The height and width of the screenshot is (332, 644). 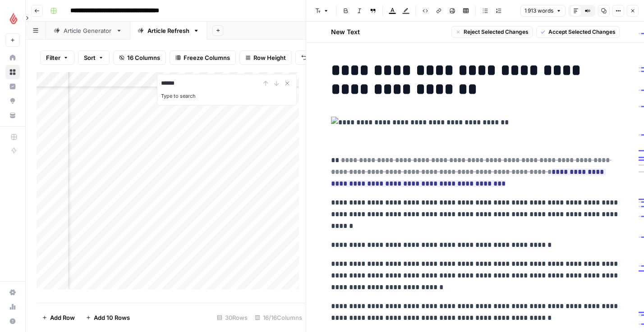 What do you see at coordinates (108, 317) in the screenshot?
I see `button: Add 10 Rows` at bounding box center [108, 317].